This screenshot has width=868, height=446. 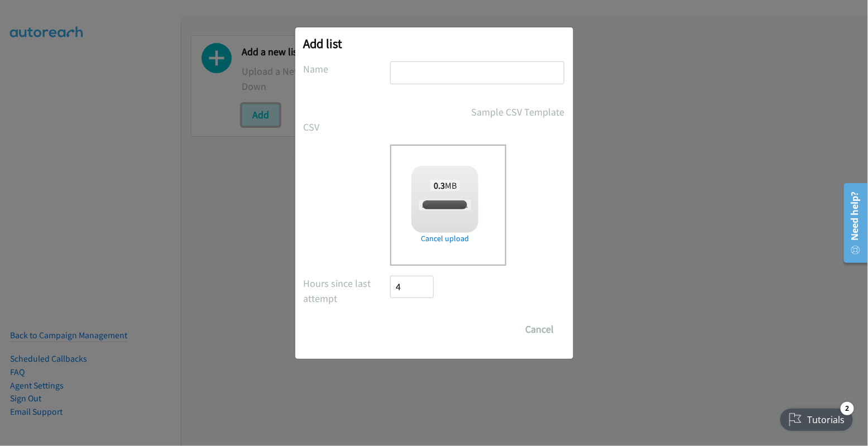 What do you see at coordinates (518, 112) in the screenshot?
I see `a: Sample CSV Template` at bounding box center [518, 112].